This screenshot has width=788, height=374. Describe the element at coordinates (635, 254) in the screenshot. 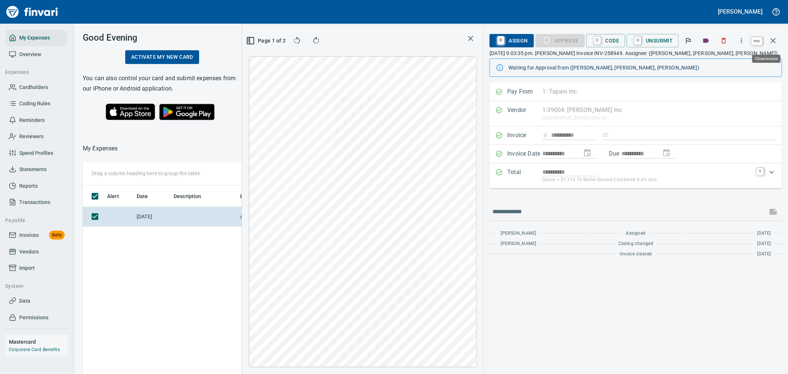

I see `span: Invoice created` at that location.